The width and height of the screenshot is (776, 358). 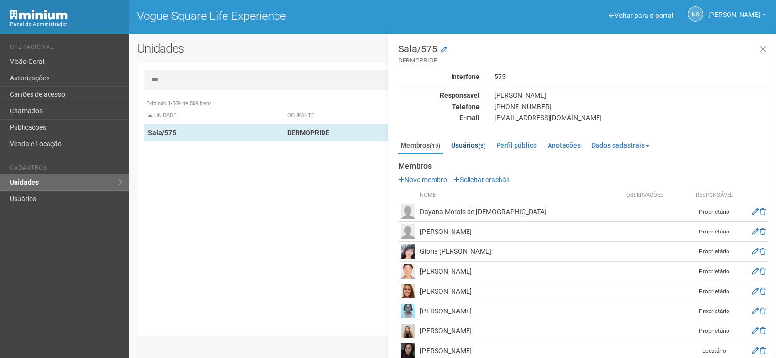 I want to click on div: Exibindo 1-509 de 509 itens, so click(x=452, y=104).